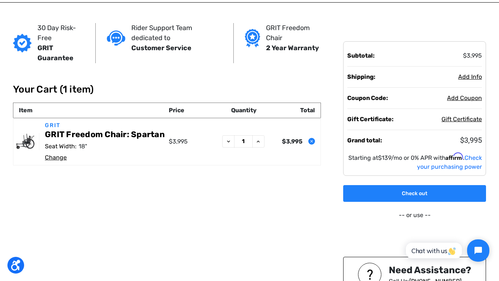  I want to click on a: GRIT Freedom Chair: Spartan, so click(105, 134).